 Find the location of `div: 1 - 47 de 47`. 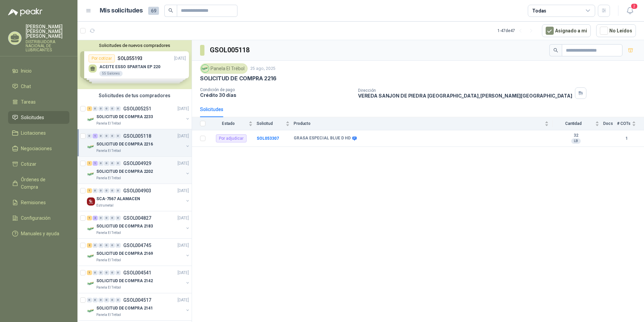

div: 1 - 47 de 47 is located at coordinates (517, 31).